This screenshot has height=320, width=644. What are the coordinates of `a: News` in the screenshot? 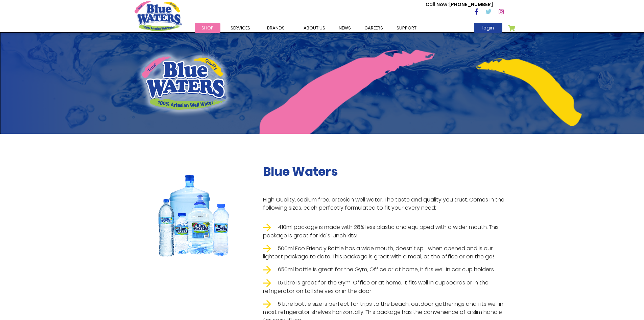 It's located at (345, 28).